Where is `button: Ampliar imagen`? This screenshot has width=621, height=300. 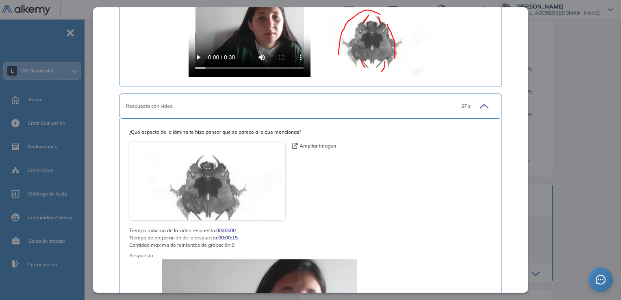 button: Ampliar imagen is located at coordinates (314, 146).